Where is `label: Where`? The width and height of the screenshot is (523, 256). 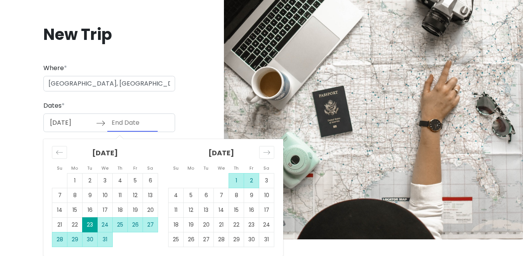
label: Where is located at coordinates (55, 68).